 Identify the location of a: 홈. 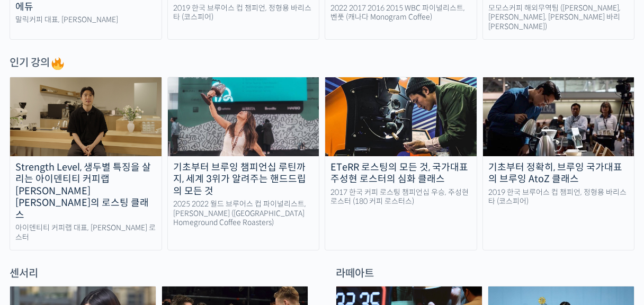
(37, 243).